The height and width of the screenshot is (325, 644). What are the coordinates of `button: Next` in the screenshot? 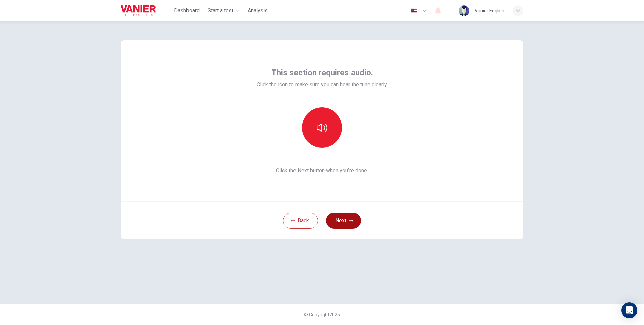 It's located at (343, 220).